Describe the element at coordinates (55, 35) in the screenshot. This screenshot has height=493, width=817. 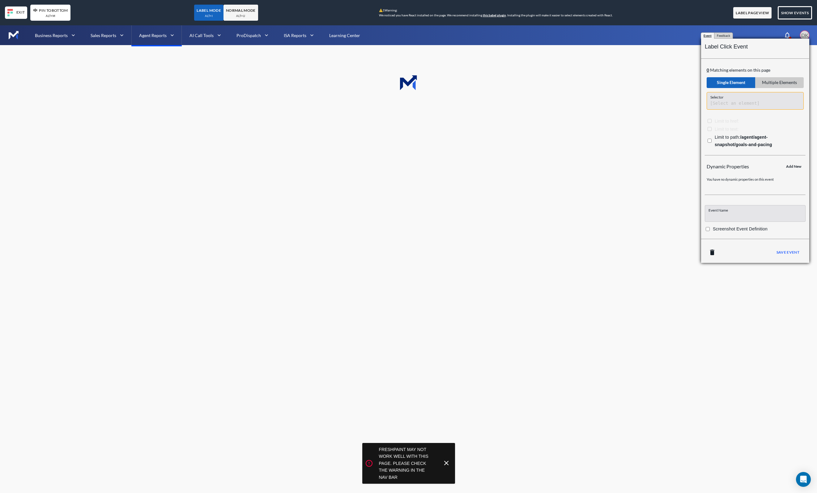
I see `button: Business Reports` at that location.